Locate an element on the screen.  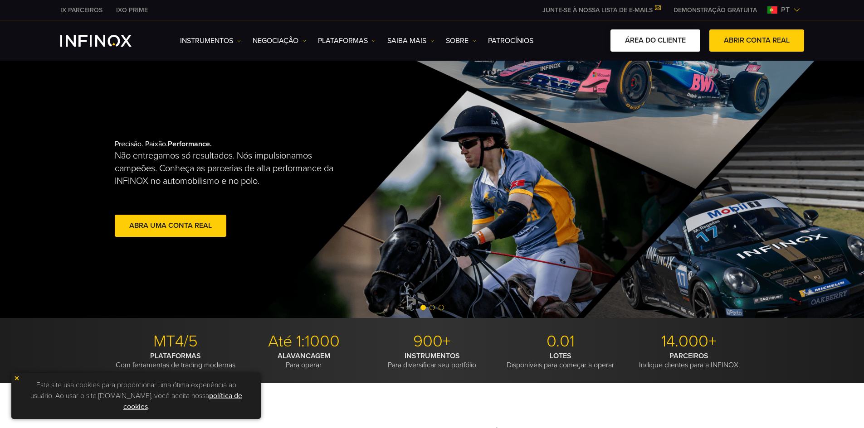
p: MT4/5 is located at coordinates (175, 342).